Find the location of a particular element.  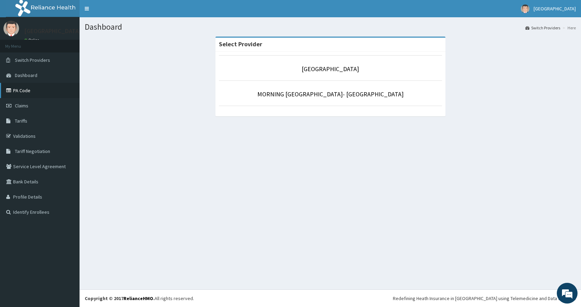

div: Minimize live chat window is located at coordinates (122, 12).